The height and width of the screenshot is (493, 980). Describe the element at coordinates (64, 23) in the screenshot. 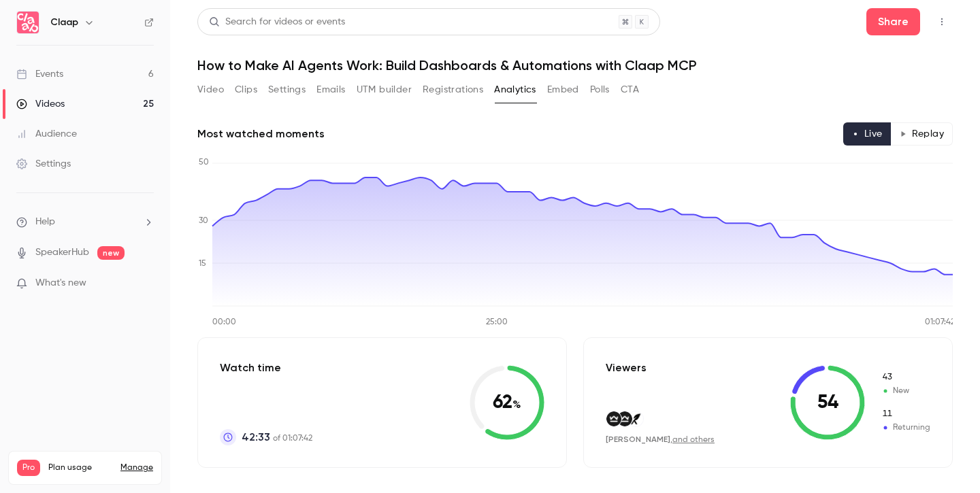

I see `h6: Claap` at that location.